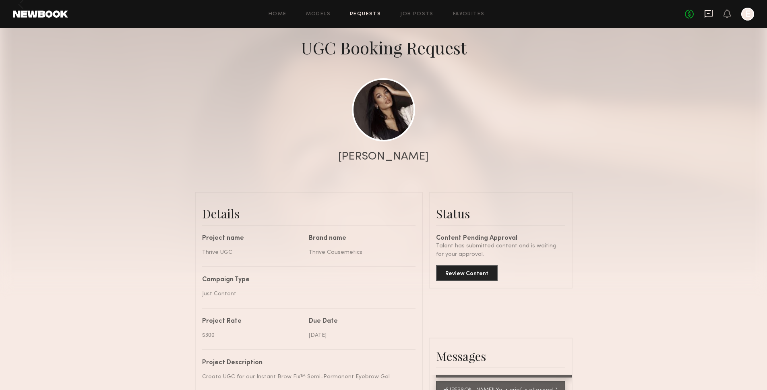 The height and width of the screenshot is (390, 767). What do you see at coordinates (500, 250) in the screenshot?
I see `div: Talent has submitted content and is waiting for your approval.` at bounding box center [500, 250].